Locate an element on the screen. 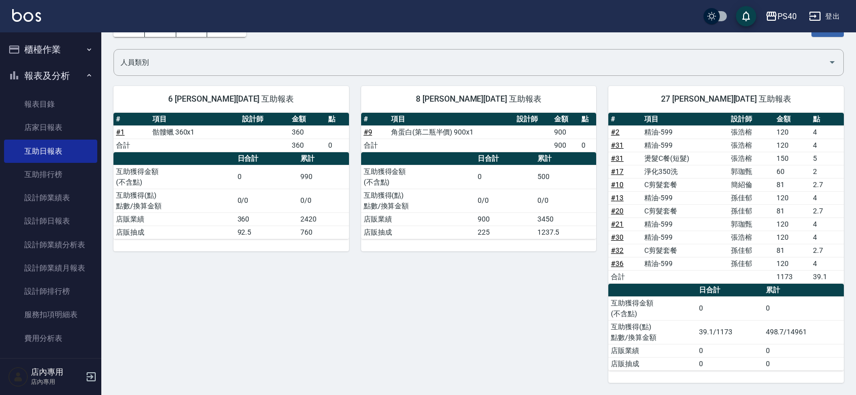  td: 60 is located at coordinates (792, 172).